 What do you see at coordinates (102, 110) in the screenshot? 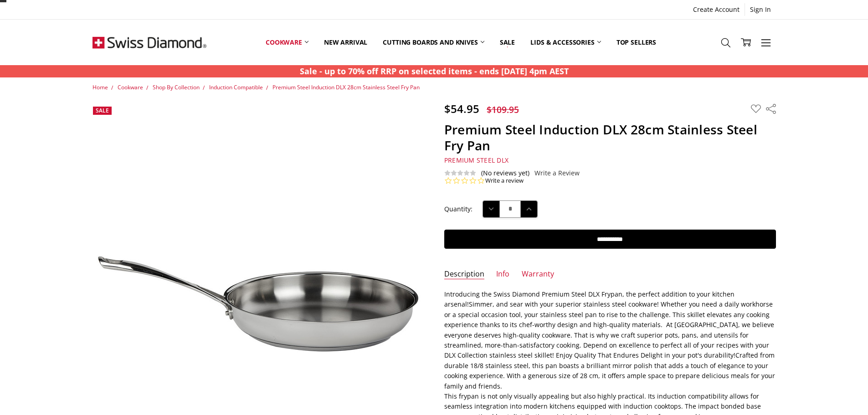
I see `span: Sale` at bounding box center [102, 110].